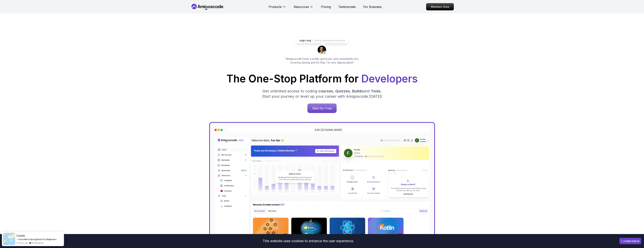 This screenshot has width=644, height=248. I want to click on span: Quizzes, so click(342, 91).